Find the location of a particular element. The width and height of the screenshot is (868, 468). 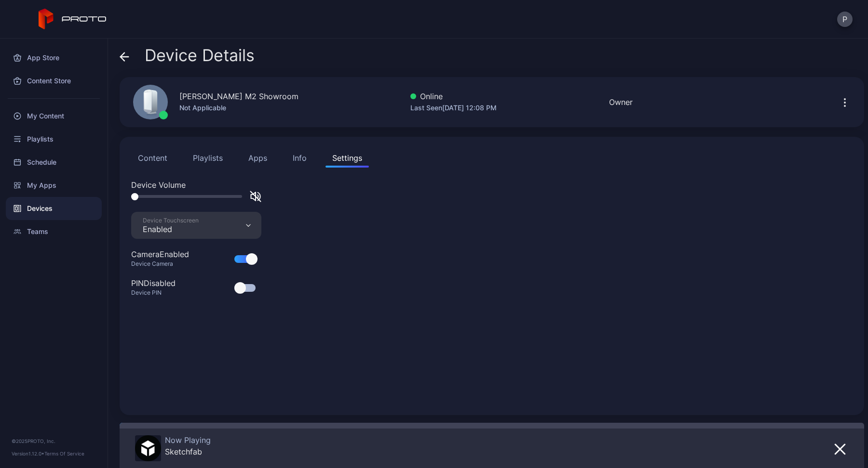

div: Settings is located at coordinates (347, 158).